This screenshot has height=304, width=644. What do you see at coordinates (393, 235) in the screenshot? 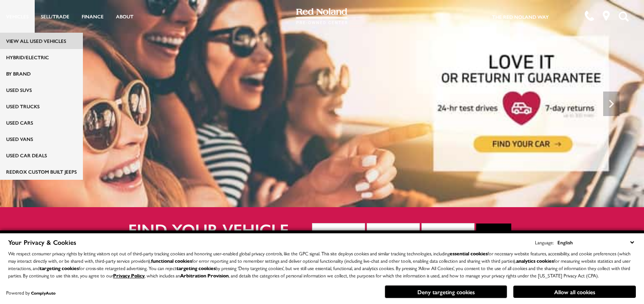
I see `button: Make` at bounding box center [393, 235].